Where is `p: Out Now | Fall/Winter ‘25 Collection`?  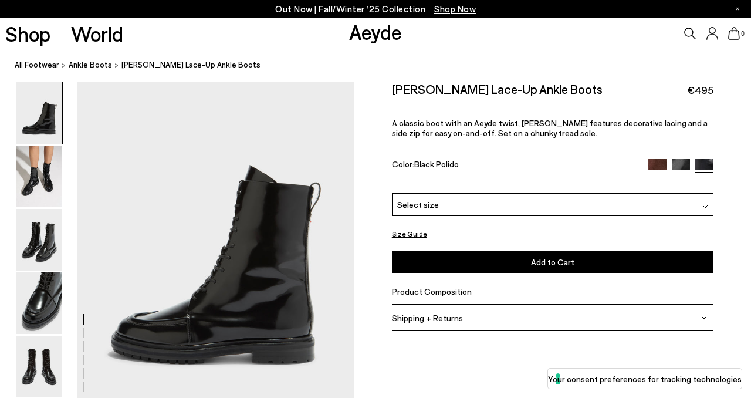
p: Out Now | Fall/Winter ‘25 Collection is located at coordinates (376, 9).